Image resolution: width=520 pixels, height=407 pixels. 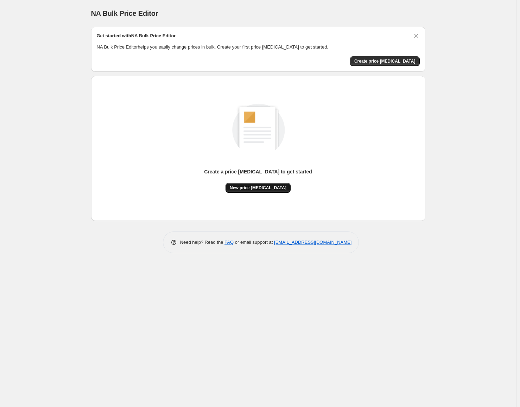 I want to click on a: FAQ, so click(x=229, y=242).